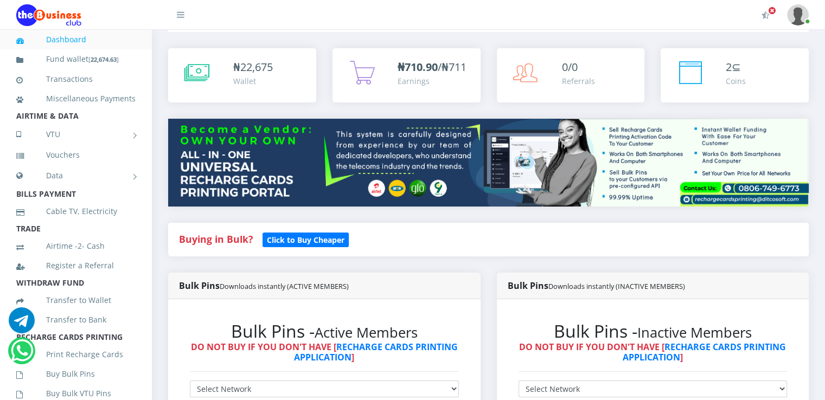  What do you see at coordinates (76, 79) in the screenshot?
I see `a: Transactions` at bounding box center [76, 79].